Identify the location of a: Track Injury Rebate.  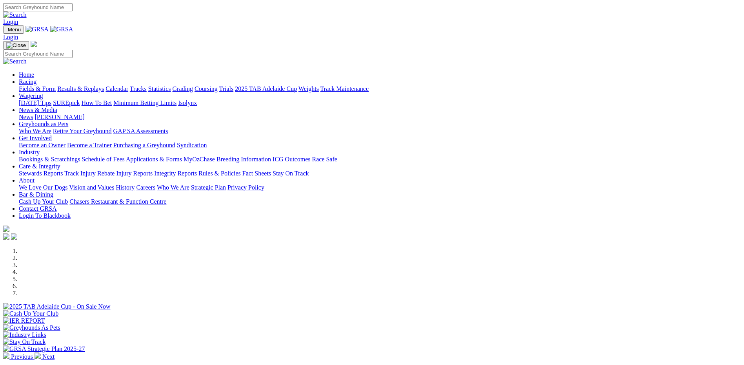
(89, 173).